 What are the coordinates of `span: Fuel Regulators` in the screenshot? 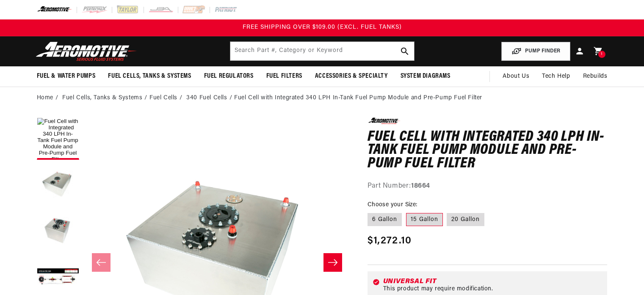 It's located at (229, 76).